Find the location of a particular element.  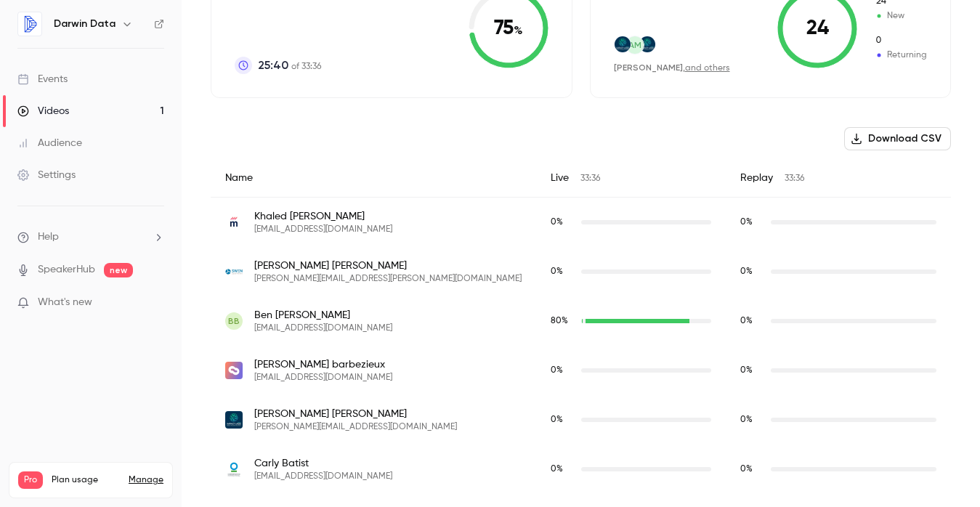

span: 80 % is located at coordinates (559, 321).